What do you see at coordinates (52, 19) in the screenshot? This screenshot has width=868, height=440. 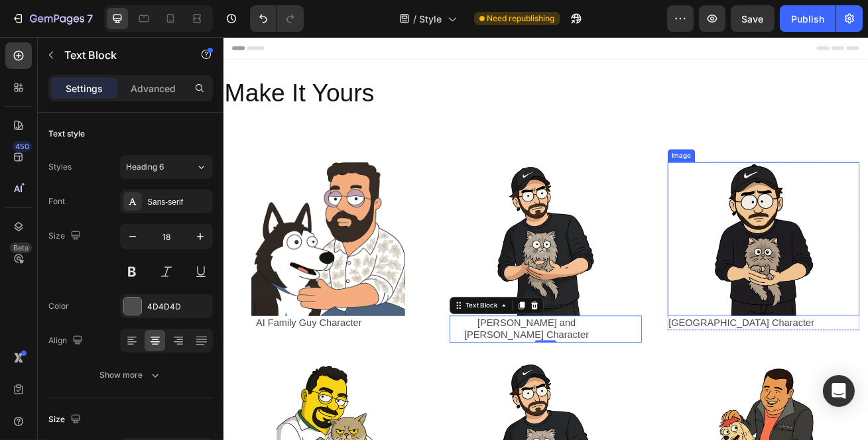 I see `button: 7` at bounding box center [52, 19].